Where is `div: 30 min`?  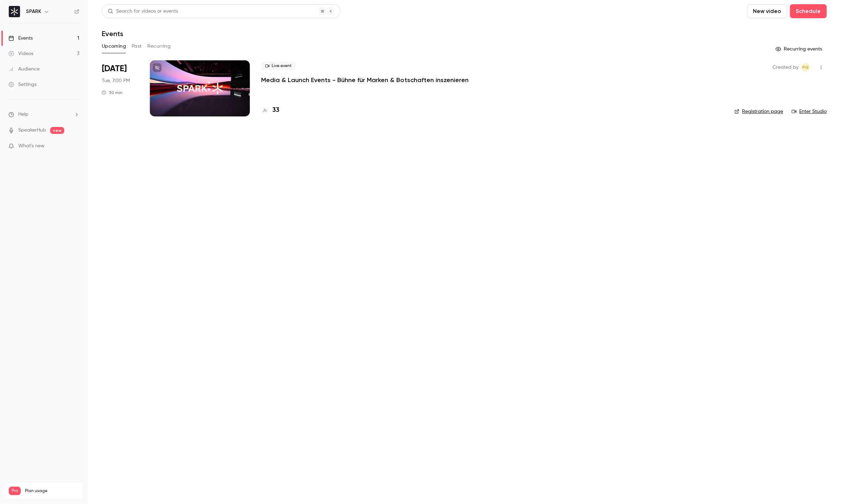 div: 30 min is located at coordinates (112, 93).